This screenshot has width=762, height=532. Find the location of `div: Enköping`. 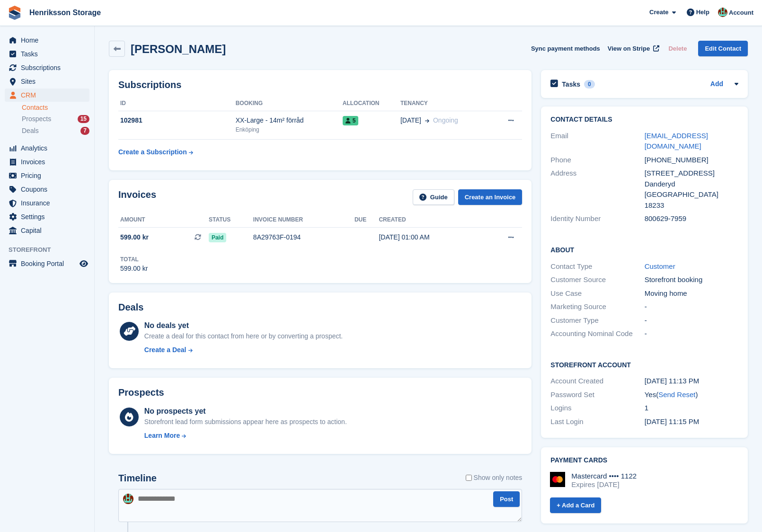

div: Enköping is located at coordinates (289, 130).